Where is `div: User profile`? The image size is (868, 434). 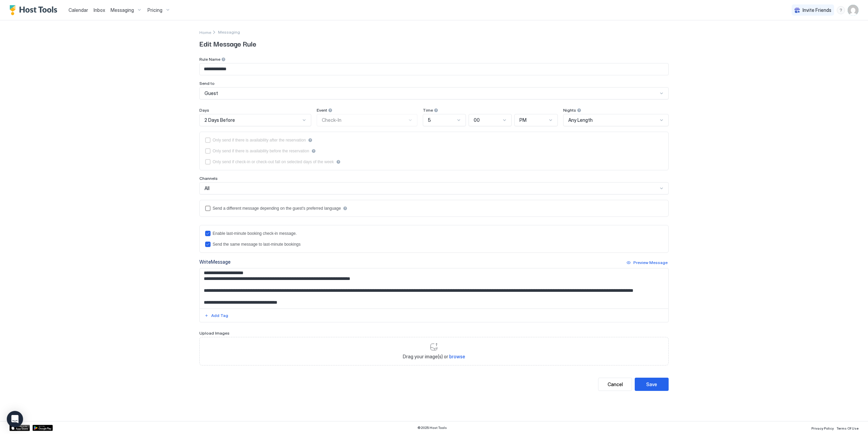
div: User profile is located at coordinates (853, 10).